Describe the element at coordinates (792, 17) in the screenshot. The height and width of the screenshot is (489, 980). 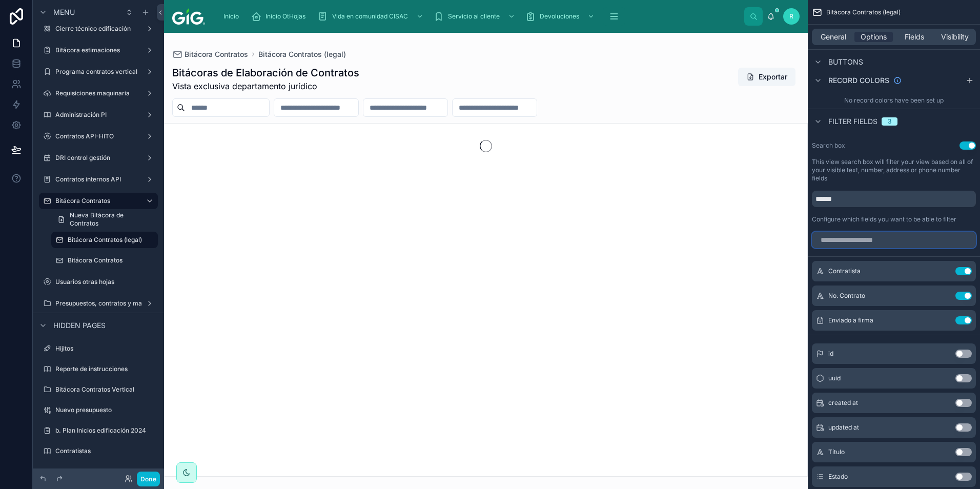
I see `span: R` at that location.